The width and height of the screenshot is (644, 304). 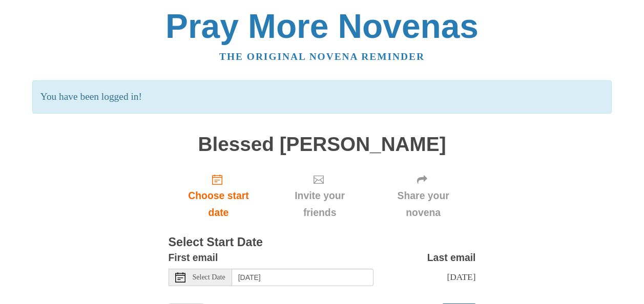 I want to click on span: Choose start date, so click(x=219, y=204).